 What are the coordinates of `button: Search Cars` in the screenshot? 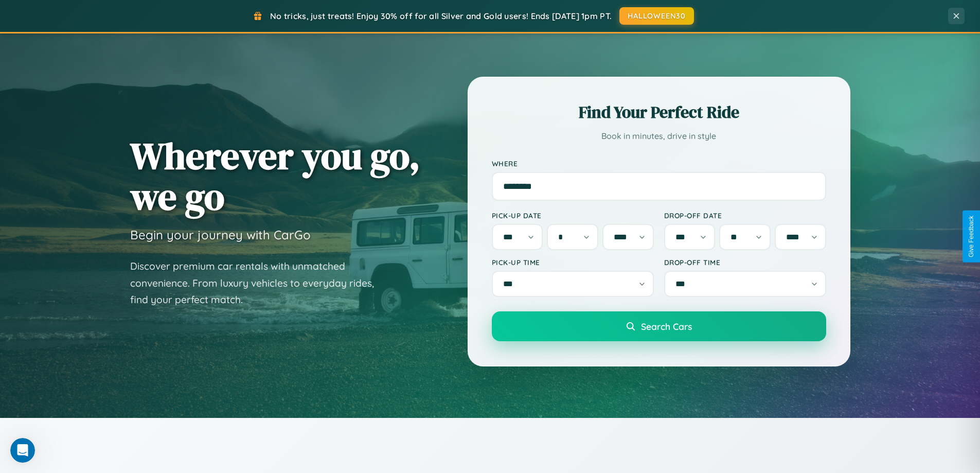 It's located at (659, 326).